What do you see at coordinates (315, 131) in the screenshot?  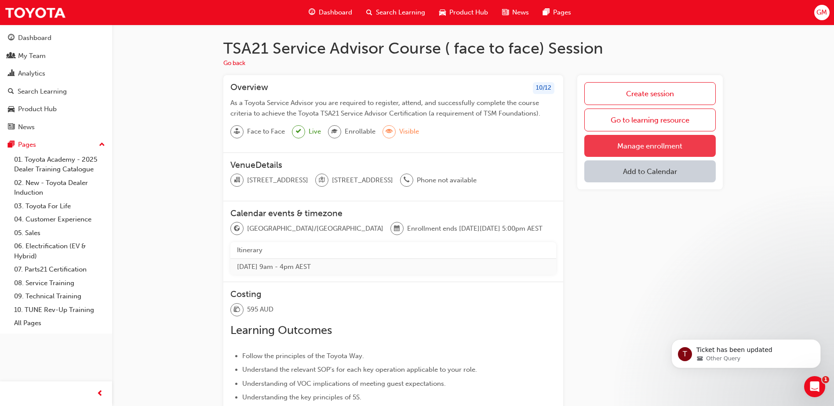 I see `span: Live` at bounding box center [315, 131].